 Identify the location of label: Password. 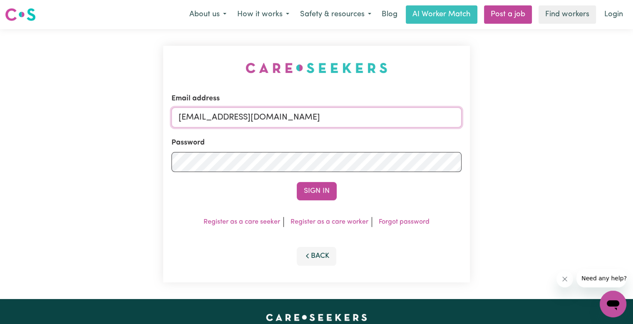
(188, 143).